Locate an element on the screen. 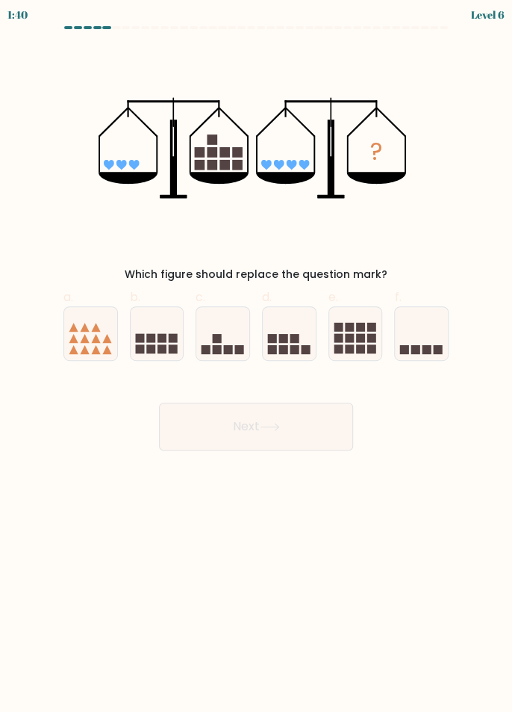 Image resolution: width=512 pixels, height=712 pixels. span: d. is located at coordinates (267, 296).